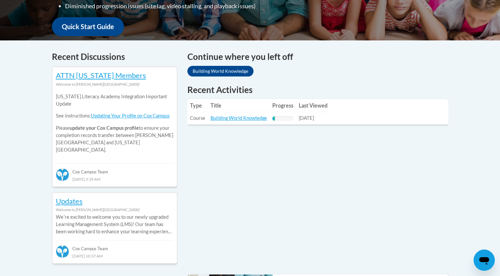  Describe the element at coordinates (69, 201) in the screenshot. I see `a: Updates` at that location.